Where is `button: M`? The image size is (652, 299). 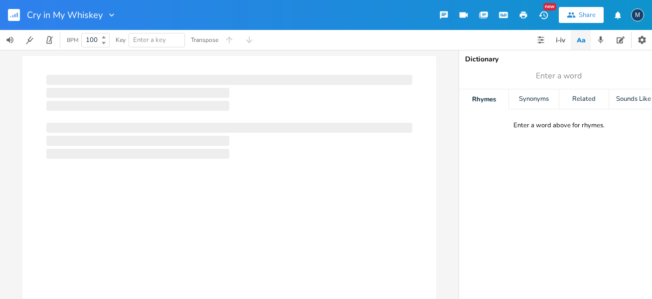
button: M is located at coordinates (637, 15).